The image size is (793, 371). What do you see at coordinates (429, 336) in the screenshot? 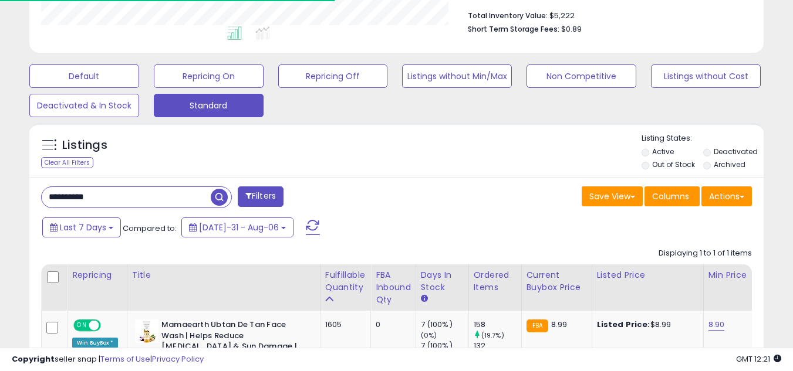
I see `small: (0%)` at bounding box center [429, 336].